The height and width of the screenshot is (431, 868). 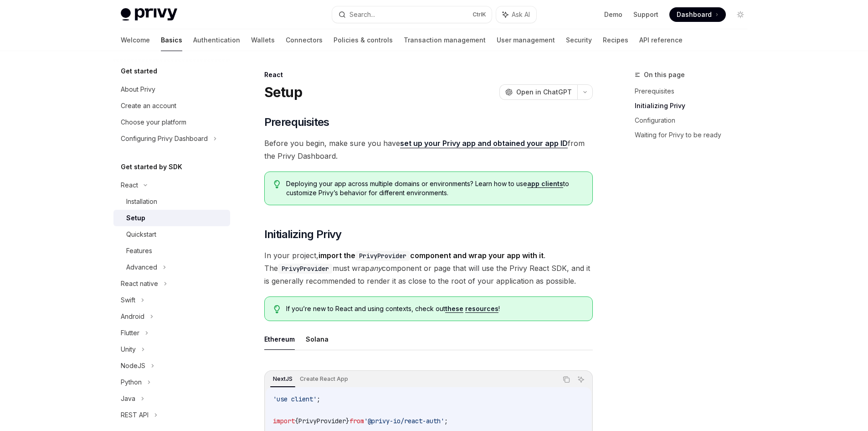 I want to click on a: Initializing Privy, so click(x=695, y=106).